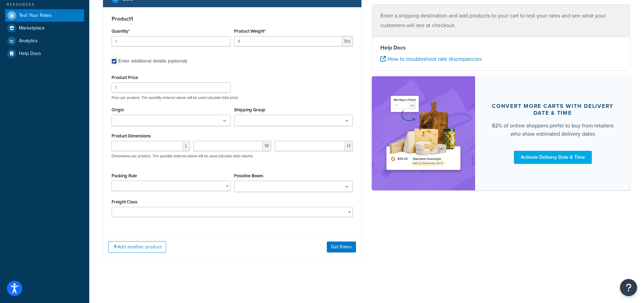 The height and width of the screenshot is (303, 644). I want to click on span: H, so click(349, 146).